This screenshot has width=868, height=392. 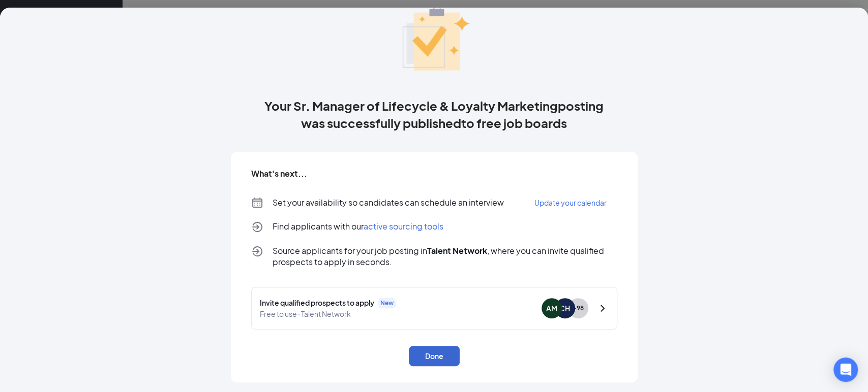 What do you see at coordinates (358, 227) in the screenshot?
I see `p: Find applicants with our` at bounding box center [358, 227].